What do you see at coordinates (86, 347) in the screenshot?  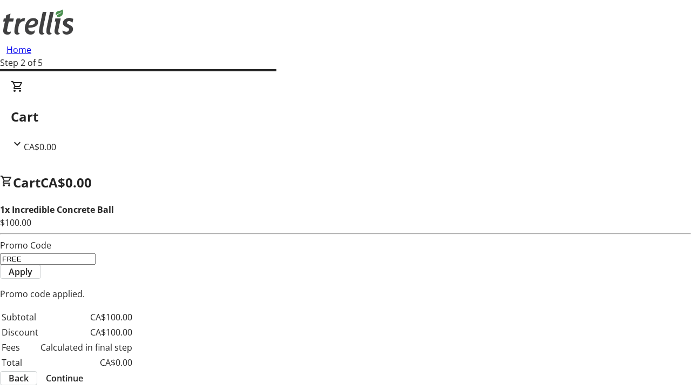 I see `td: Calculated in final step` at bounding box center [86, 347].